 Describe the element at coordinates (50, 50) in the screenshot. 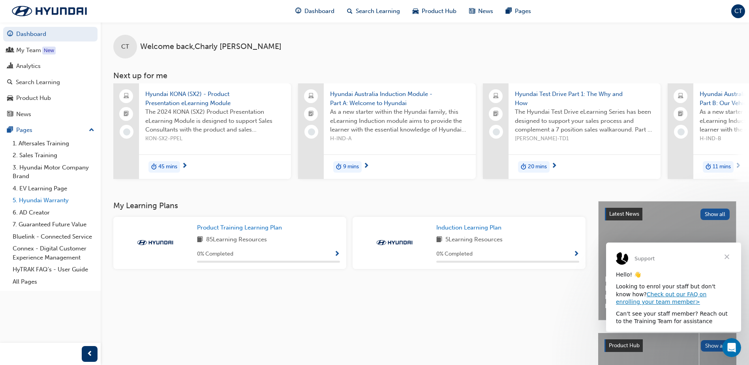

I see `a: My Team` at that location.